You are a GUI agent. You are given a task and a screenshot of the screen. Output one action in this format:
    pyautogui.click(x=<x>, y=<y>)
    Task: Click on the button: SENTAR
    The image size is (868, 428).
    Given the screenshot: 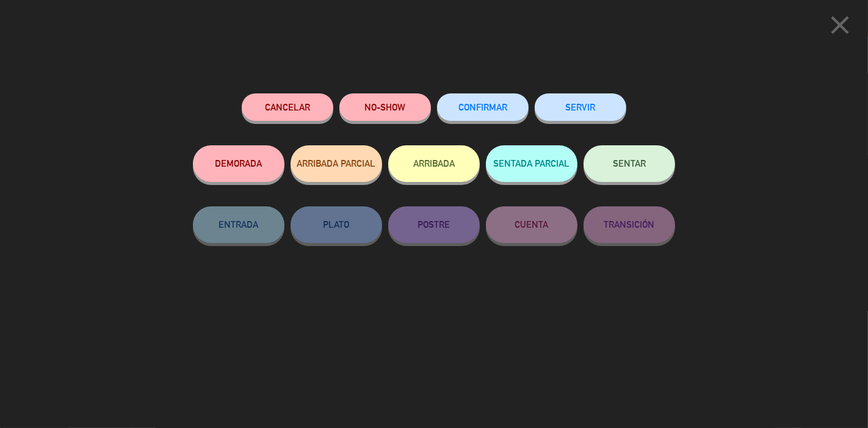 What is the action you would take?
    pyautogui.click(x=629, y=164)
    